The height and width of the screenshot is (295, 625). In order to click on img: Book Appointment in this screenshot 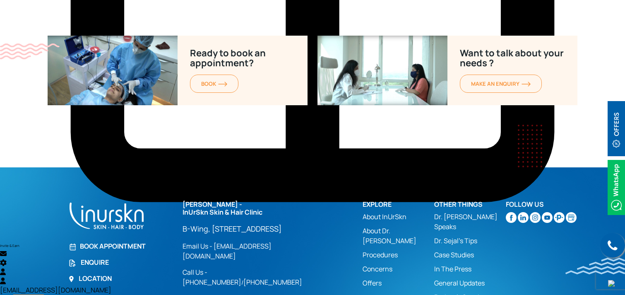, I will do `click(72, 247)`.